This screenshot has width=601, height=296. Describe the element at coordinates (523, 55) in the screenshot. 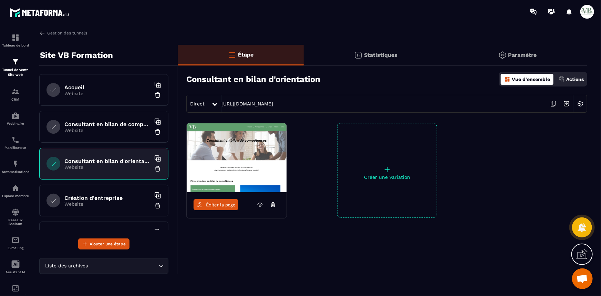

I see `p: Paramètre` at that location.